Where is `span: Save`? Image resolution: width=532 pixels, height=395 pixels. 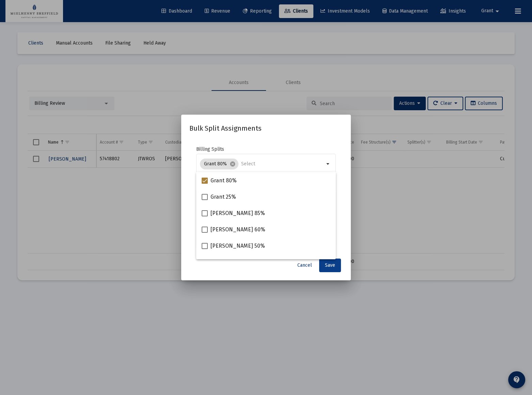
span: Save is located at coordinates (330, 265).